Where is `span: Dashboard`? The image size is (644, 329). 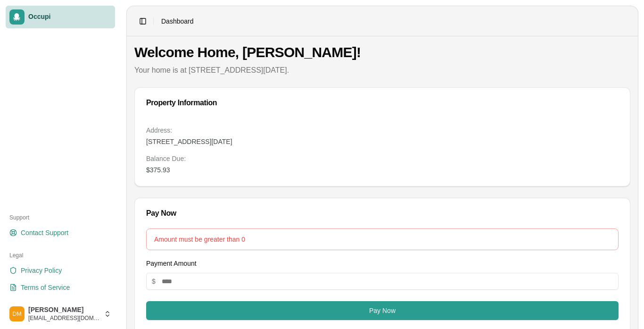
span: Dashboard is located at coordinates (177, 21).